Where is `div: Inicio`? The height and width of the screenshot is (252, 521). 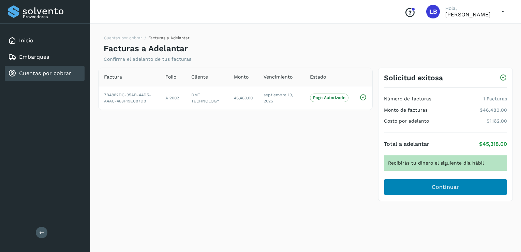
div: Inicio is located at coordinates (45, 41).